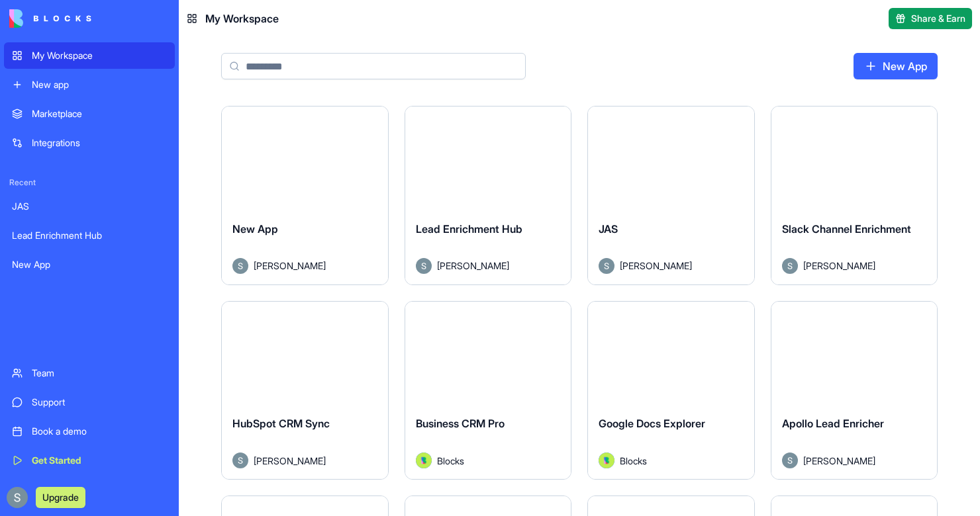 The height and width of the screenshot is (516, 980). Describe the element at coordinates (89, 431) in the screenshot. I see `a: Book a demo` at that location.